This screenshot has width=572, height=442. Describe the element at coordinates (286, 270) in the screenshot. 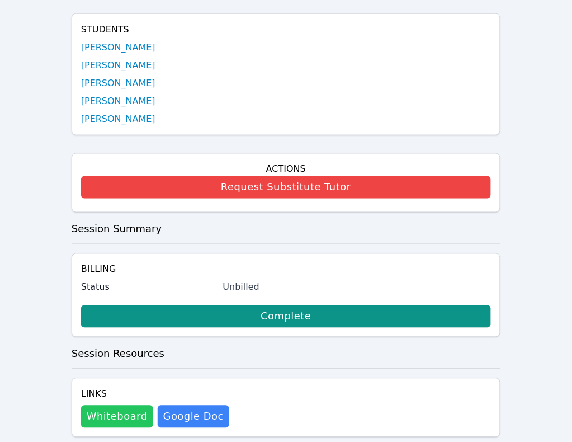

I see `h4: Billing` at that location.